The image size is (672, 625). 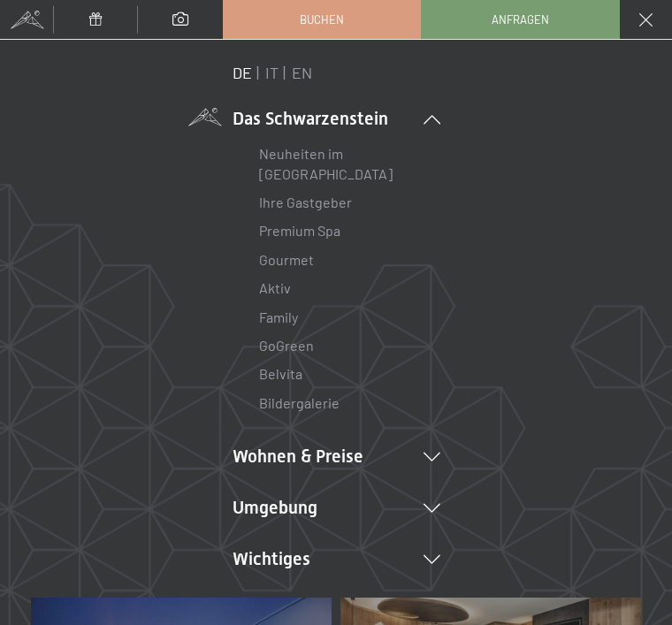 What do you see at coordinates (322, 19) in the screenshot?
I see `span: Buchen` at bounding box center [322, 19].